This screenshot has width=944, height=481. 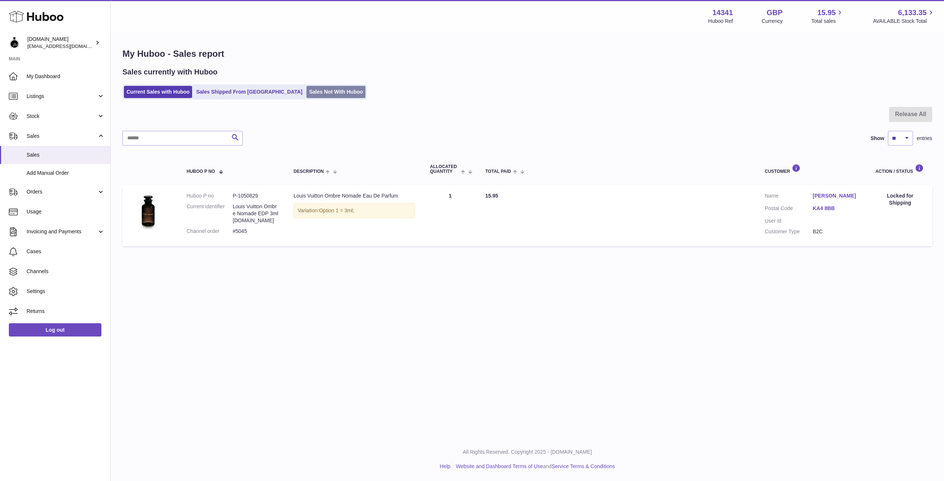 What do you see at coordinates (925, 138) in the screenshot?
I see `span: entries` at bounding box center [925, 138].